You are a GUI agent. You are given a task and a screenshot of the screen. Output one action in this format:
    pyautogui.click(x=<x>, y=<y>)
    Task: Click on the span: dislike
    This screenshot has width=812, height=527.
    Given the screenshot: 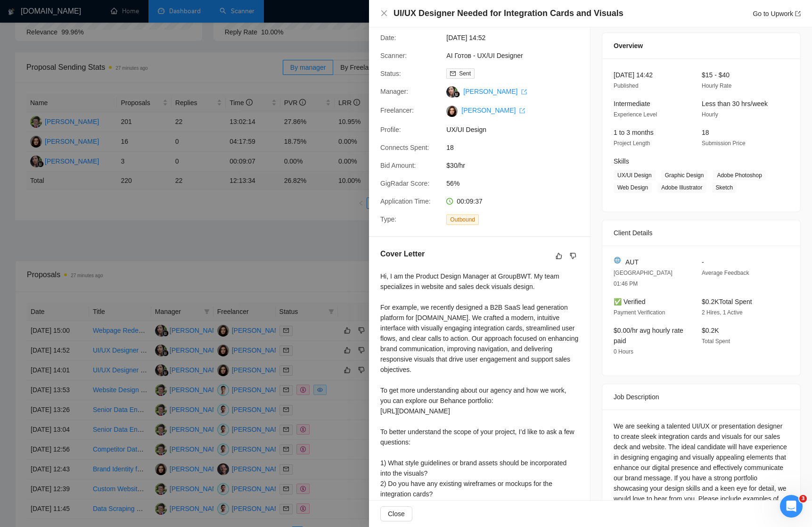 What is the action you would take?
    pyautogui.click(x=573, y=256)
    